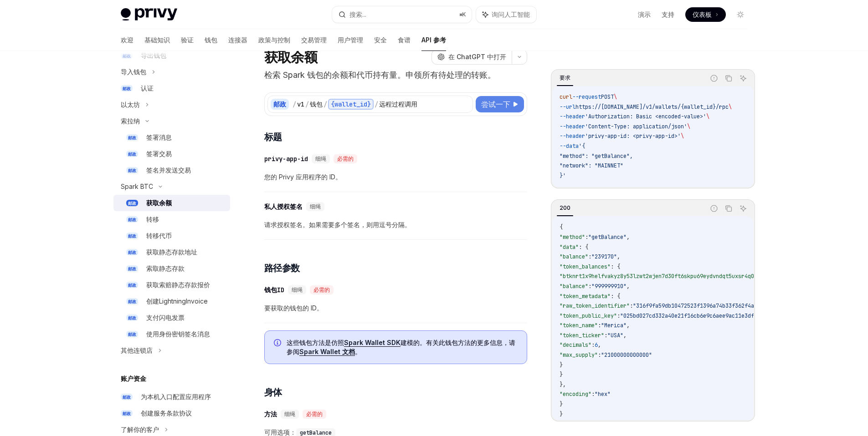 This screenshot has height=436, width=868. What do you see at coordinates (293, 308) in the screenshot?
I see `font: 要获取的钱包的 ID。` at bounding box center [293, 308].